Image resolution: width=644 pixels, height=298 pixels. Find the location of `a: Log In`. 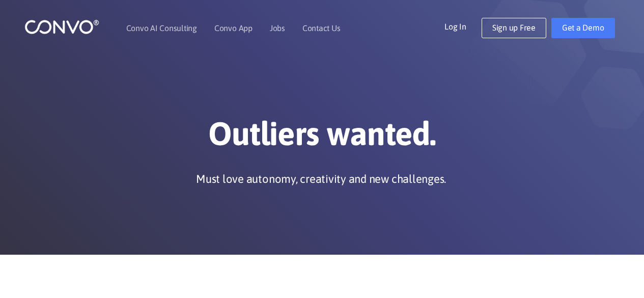

a: Log In is located at coordinates (462, 26).